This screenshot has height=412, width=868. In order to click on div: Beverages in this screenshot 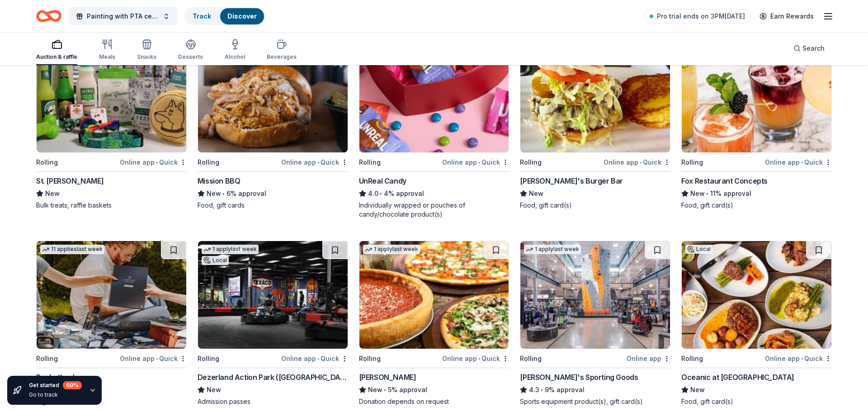, I will do `click(281, 57)`.